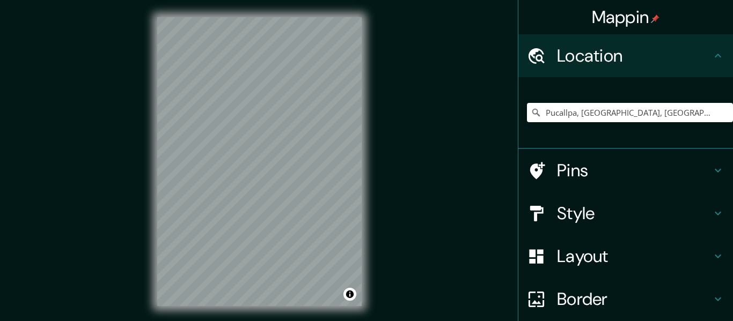 Image resolution: width=733 pixels, height=321 pixels. Describe the element at coordinates (655, 19) in the screenshot. I see `img: pin-icon.png` at that location.